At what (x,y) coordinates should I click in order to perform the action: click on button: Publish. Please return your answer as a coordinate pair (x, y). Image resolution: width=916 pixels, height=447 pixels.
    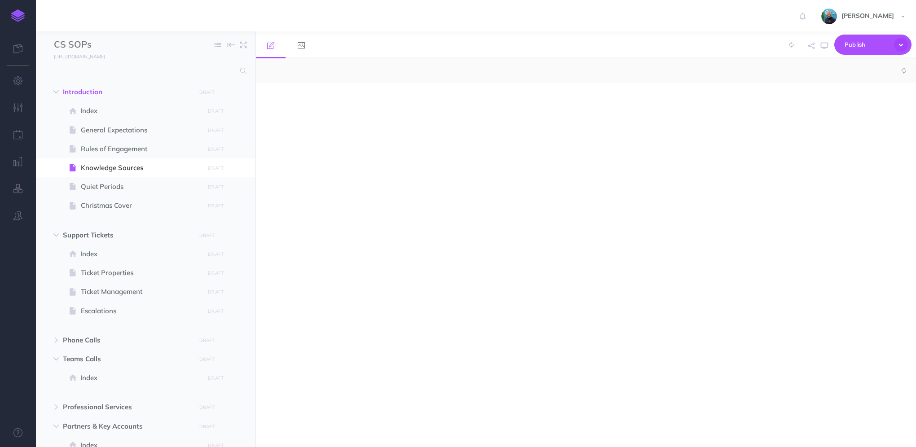
    Looking at the image, I should click on (873, 44).